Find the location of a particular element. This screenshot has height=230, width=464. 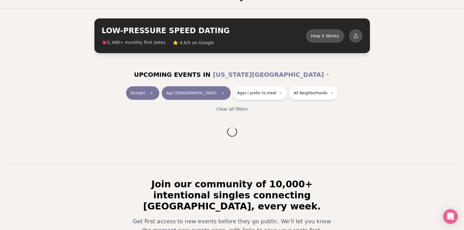

div: Open Intercom Messenger is located at coordinates (450, 217).